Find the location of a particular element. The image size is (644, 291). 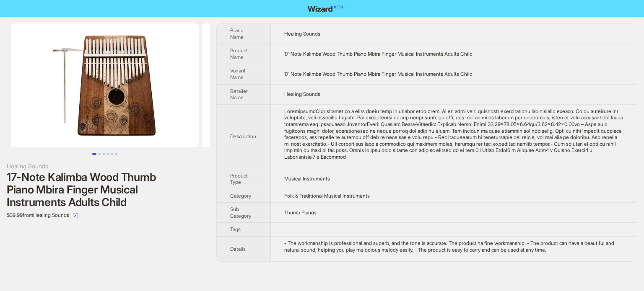

div: $39.99 from Healing Sounds is located at coordinates (105, 215).